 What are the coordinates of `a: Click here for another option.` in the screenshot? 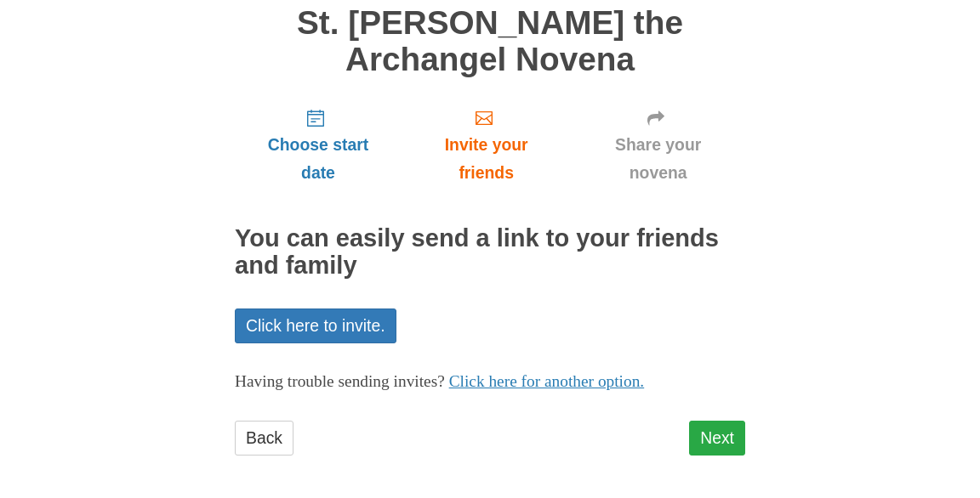 It's located at (547, 381).